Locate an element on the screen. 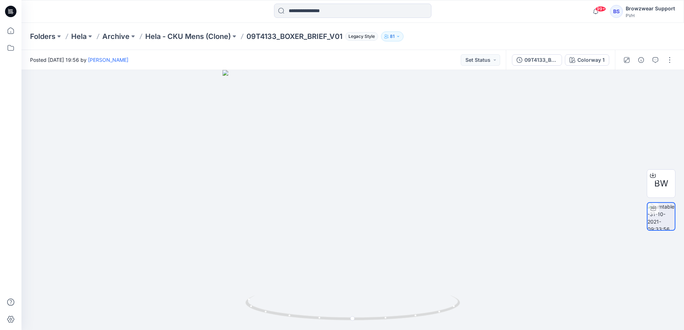 This screenshot has height=330, width=684. p: Folders is located at coordinates (43, 36).